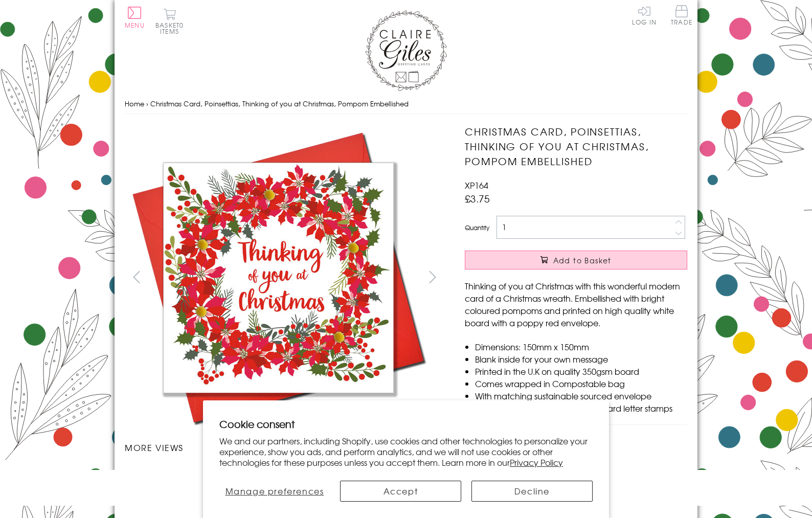  Describe the element at coordinates (134, 103) in the screenshot. I see `a: Home` at that location.